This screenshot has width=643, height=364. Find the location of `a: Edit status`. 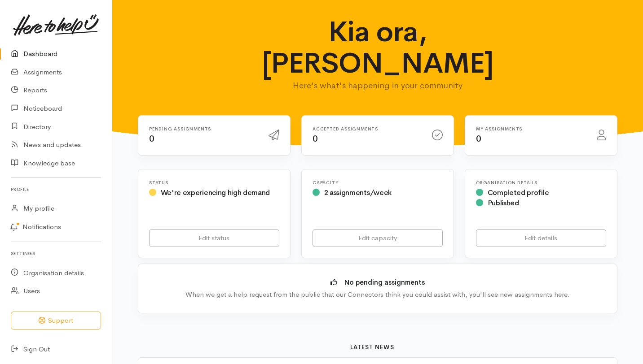

a: Edit status is located at coordinates (214, 238).